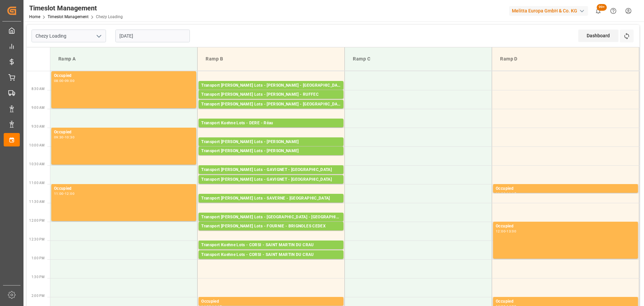 The height and width of the screenshot is (306, 644). I want to click on div: Dashboard, so click(598, 35).